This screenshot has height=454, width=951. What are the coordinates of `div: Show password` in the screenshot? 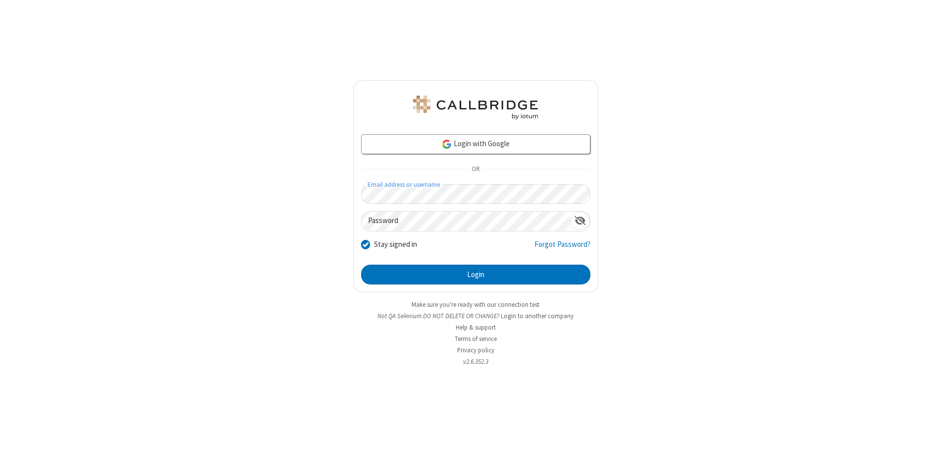 It's located at (580, 220).